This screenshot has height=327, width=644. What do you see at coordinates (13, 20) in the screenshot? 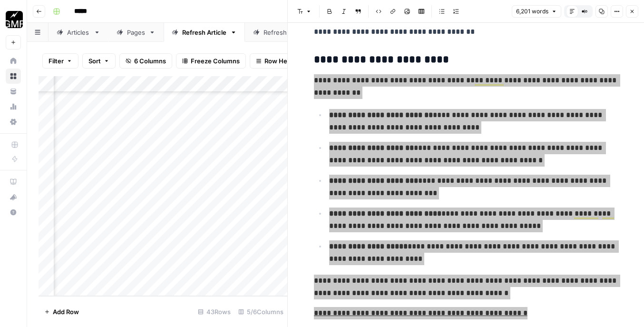
I see `button: Workspace: Growth Marketing Pro` at bounding box center [13, 20].